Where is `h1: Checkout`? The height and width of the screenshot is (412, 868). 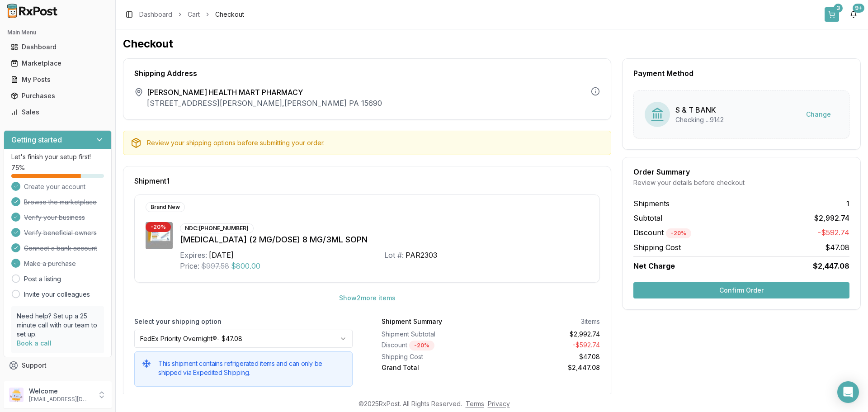
h1: Checkout is located at coordinates (492, 44).